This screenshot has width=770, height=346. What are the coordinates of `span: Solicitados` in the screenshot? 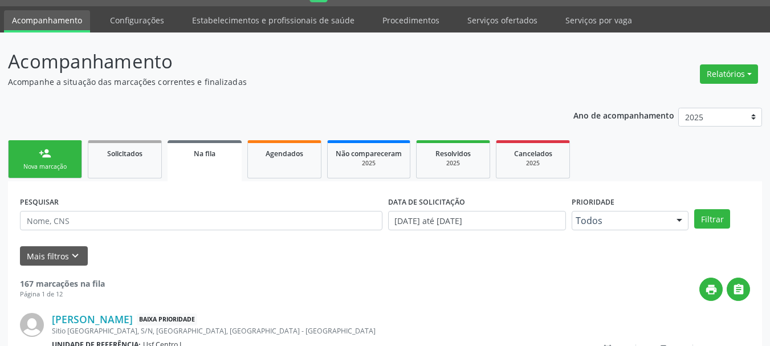 It's located at (125, 153).